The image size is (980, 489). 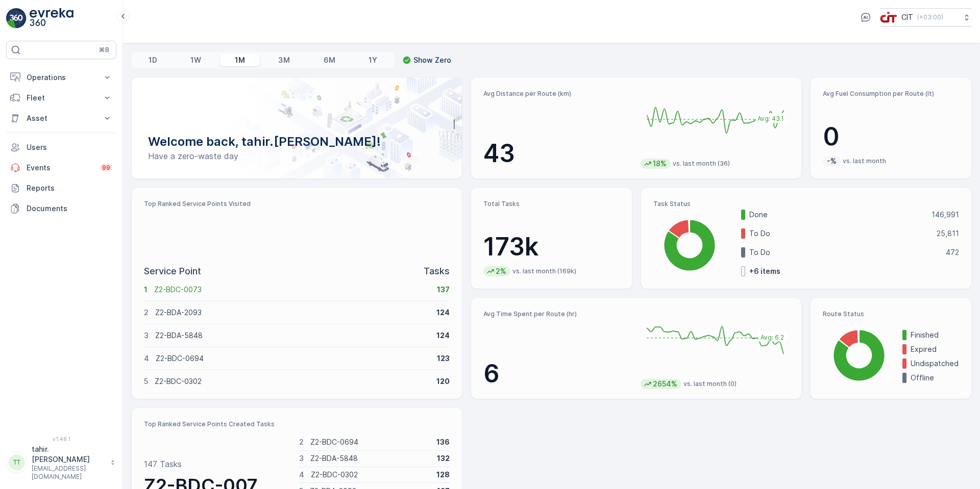 What do you see at coordinates (934, 378) in the screenshot?
I see `p: Offline` at bounding box center [934, 378].